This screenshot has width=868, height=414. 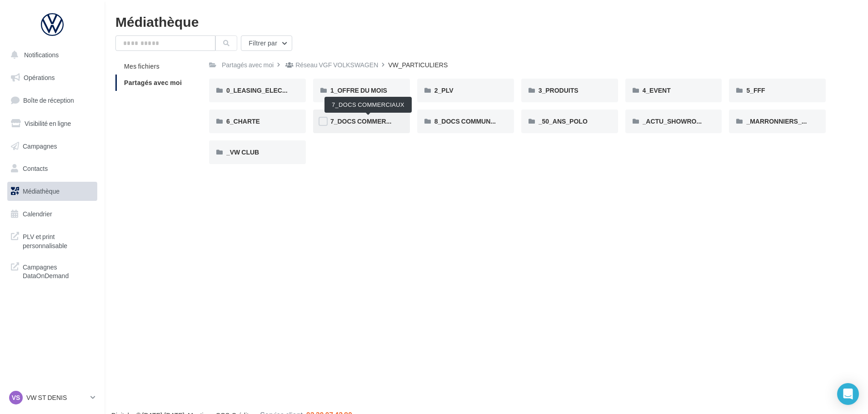 What do you see at coordinates (266, 90) in the screenshot?
I see `span: 0_LEASING_ELECTRIQUE` at bounding box center [266, 90].